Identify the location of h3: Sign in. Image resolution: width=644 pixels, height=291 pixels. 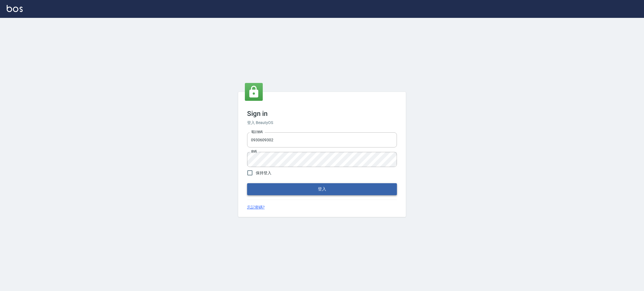
(322, 114).